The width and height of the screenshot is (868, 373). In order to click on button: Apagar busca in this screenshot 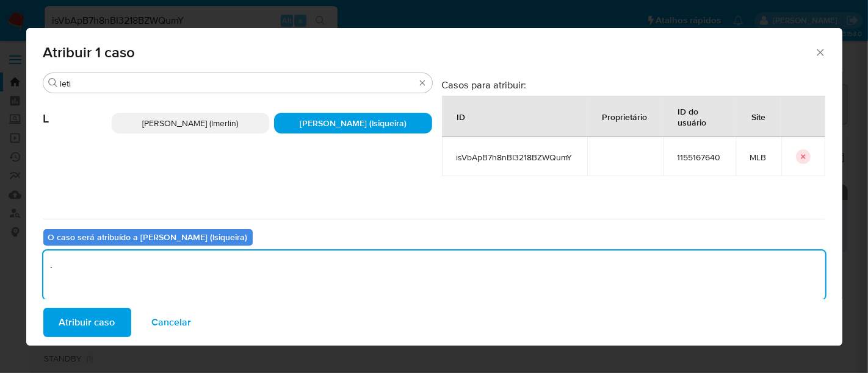, I will do `click(423, 83)`.